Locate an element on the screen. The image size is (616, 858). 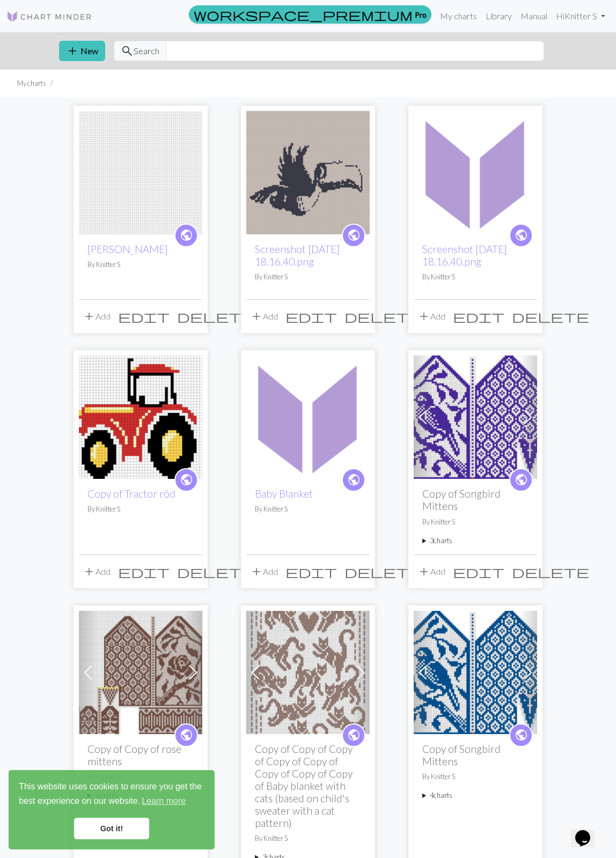
button: New is located at coordinates (82, 51).